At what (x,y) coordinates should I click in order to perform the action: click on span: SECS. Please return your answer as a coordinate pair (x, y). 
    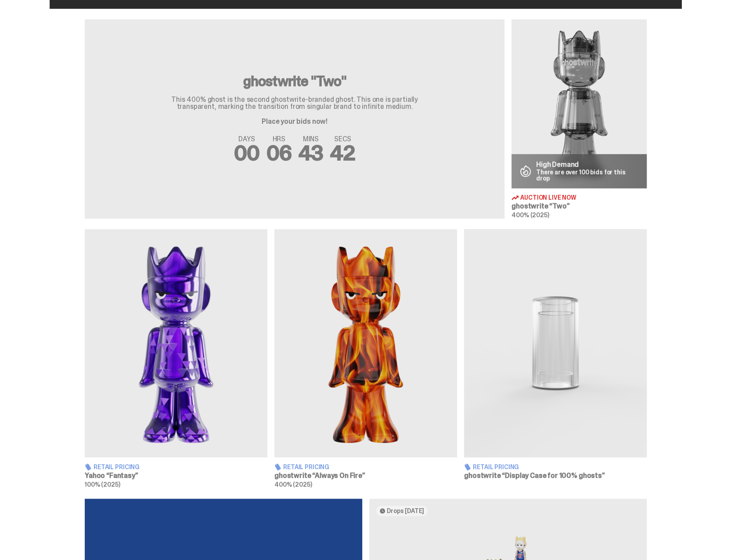
    Looking at the image, I should click on (342, 139).